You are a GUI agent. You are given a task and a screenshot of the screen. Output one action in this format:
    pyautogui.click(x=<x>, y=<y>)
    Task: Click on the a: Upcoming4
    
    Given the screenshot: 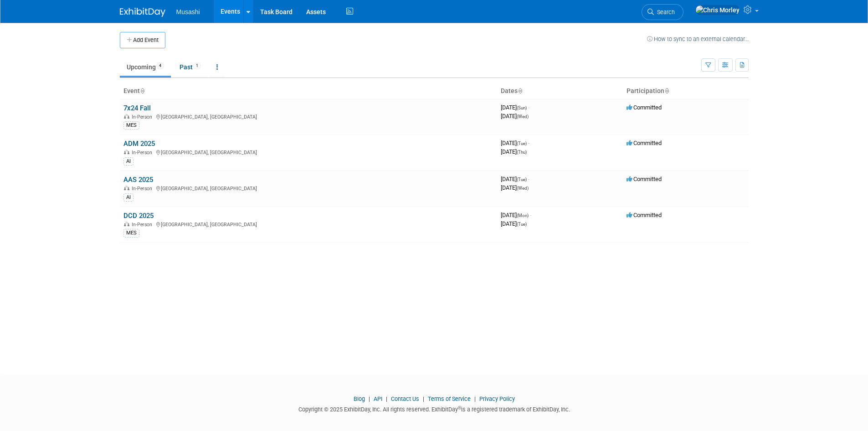 What is the action you would take?
    pyautogui.click(x=145, y=67)
    